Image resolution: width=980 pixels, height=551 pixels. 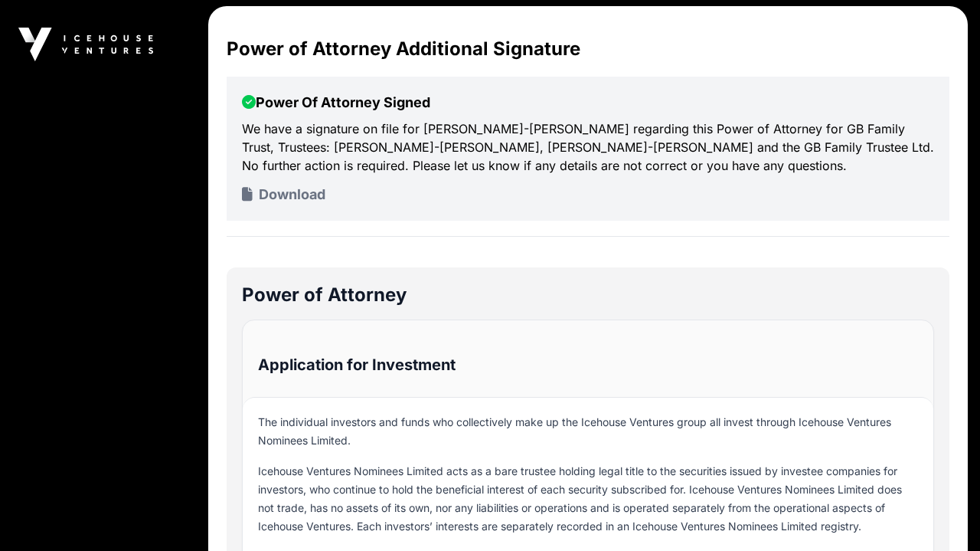 I want to click on h2: Power Of Attorney Signed, so click(x=588, y=103).